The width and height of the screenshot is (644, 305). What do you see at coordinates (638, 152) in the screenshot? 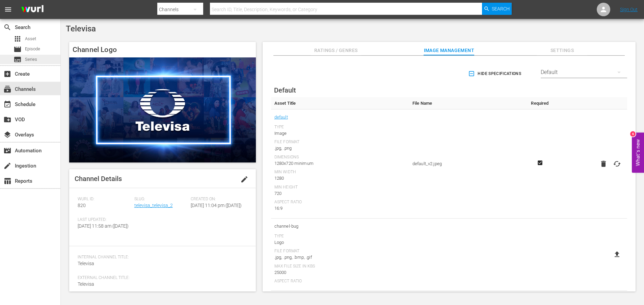
I see `button: Open Feedback Widget` at bounding box center [638, 152].